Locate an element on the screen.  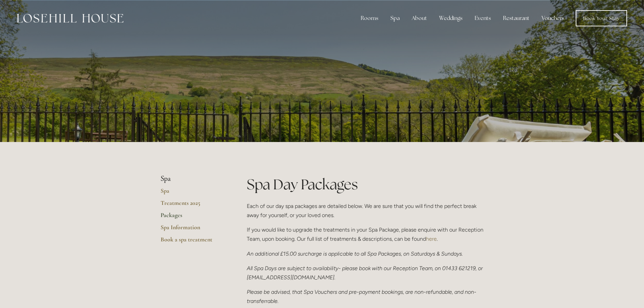
div: Spa is located at coordinates (395, 18).